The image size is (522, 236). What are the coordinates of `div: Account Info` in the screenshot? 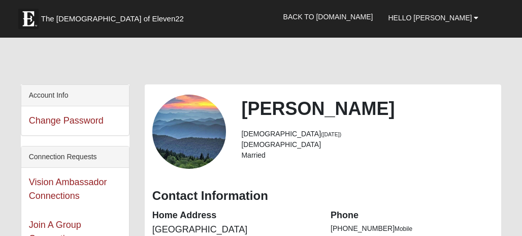 It's located at (75, 95).